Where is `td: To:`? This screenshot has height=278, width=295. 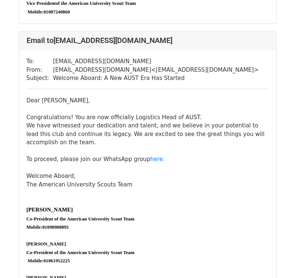
td: To: is located at coordinates (40, 61).